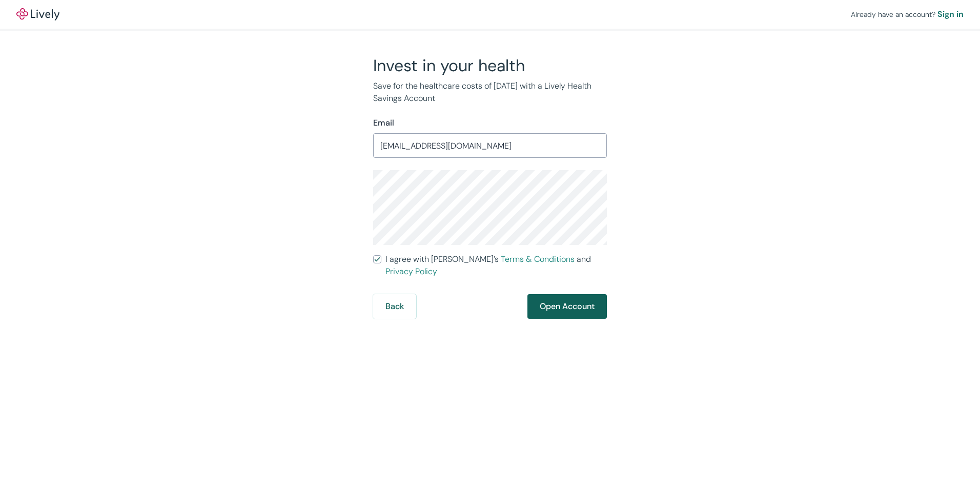  What do you see at coordinates (38, 14) in the screenshot?
I see `img: Lively` at bounding box center [38, 14].